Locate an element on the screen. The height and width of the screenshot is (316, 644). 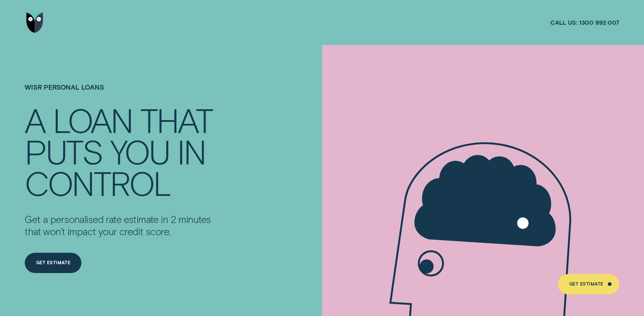
div: PUTS is located at coordinates (63, 151).